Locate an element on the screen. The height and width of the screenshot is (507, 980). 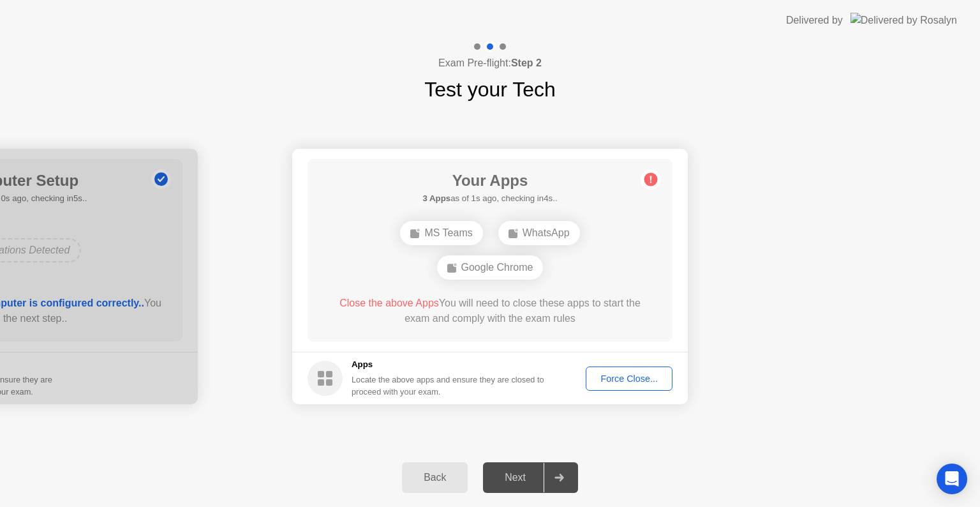
h5: as of 1s ago, checking in4s.. is located at coordinates (490, 199).